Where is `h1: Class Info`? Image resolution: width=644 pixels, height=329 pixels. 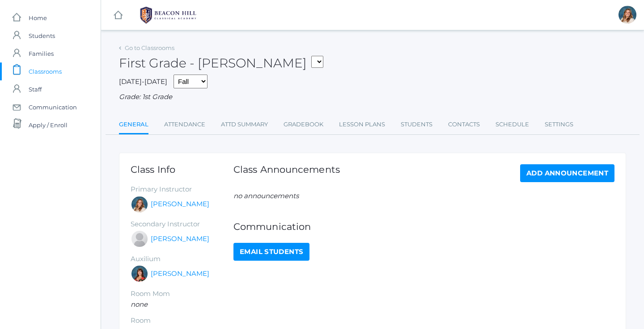
h1: Class Info is located at coordinates (182, 169).